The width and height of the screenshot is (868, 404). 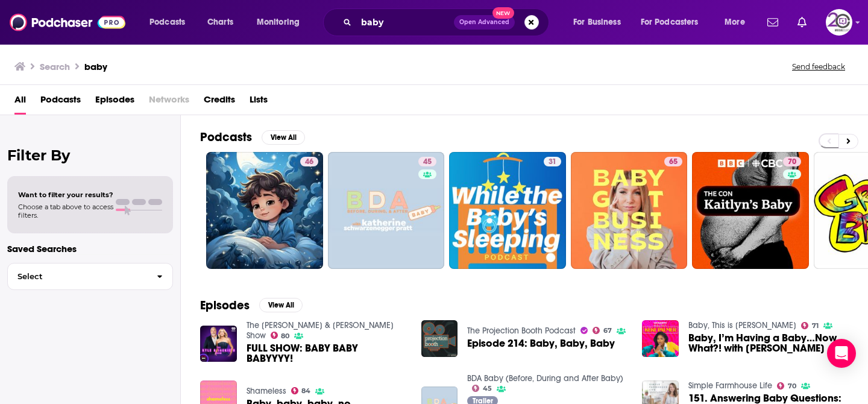 What do you see at coordinates (839, 23) in the screenshot?
I see `img: User Profile` at bounding box center [839, 23].